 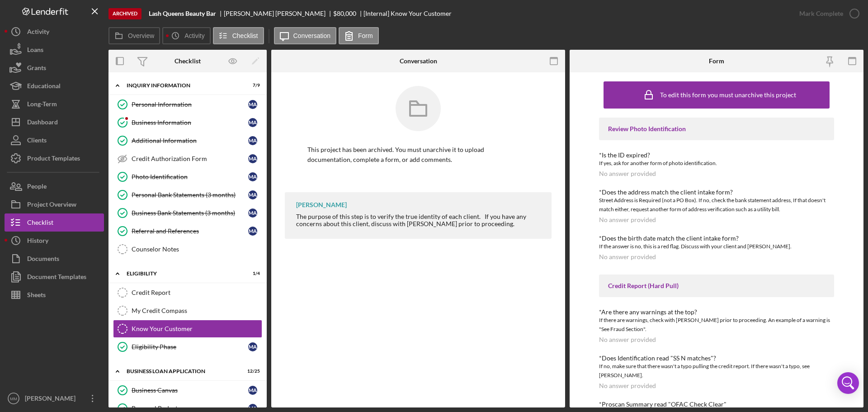 What do you see at coordinates (55, 295) in the screenshot?
I see `a: Sheets` at bounding box center [55, 295].